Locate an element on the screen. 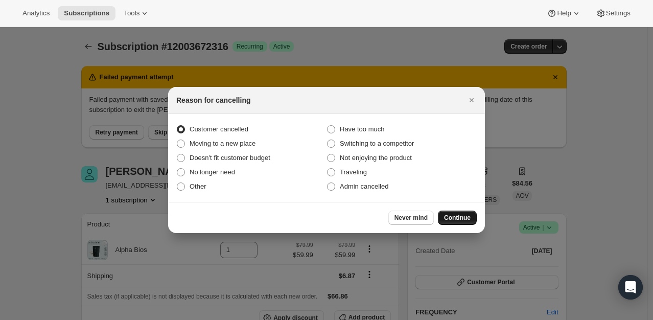  span: Doesn't fit customer budget is located at coordinates (230, 157).